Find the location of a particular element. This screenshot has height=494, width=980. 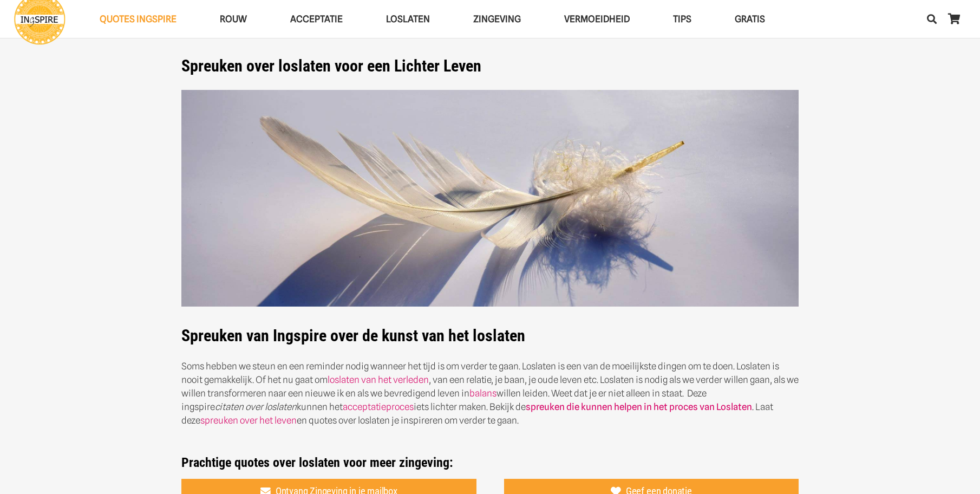

p: Soms hebben we steun en een reminder nodig wanneer het tijd is om verder te gaan. Loslaten is een... is located at coordinates (490, 393).